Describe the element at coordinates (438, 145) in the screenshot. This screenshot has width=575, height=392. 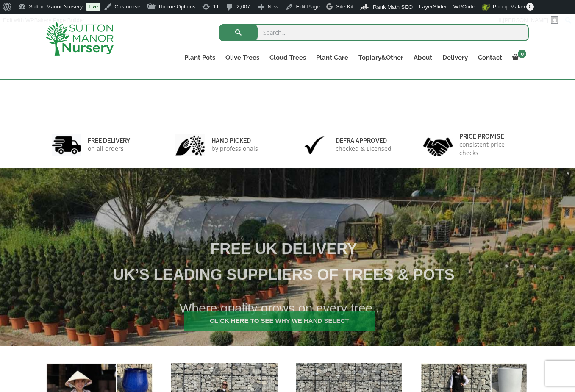
I see `img: 4.jpg` at that location.